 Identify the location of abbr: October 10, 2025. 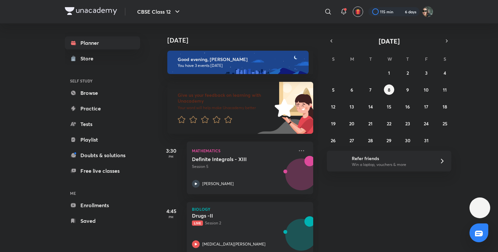
(426, 89).